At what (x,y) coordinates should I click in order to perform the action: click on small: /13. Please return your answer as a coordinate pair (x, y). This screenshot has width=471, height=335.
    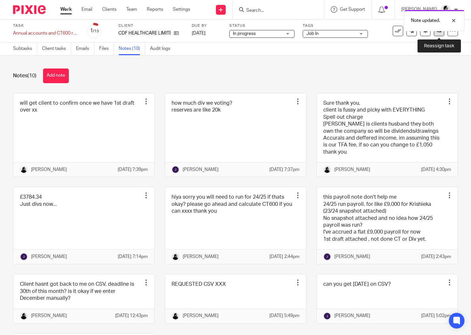
    Looking at the image, I should click on (96, 31).